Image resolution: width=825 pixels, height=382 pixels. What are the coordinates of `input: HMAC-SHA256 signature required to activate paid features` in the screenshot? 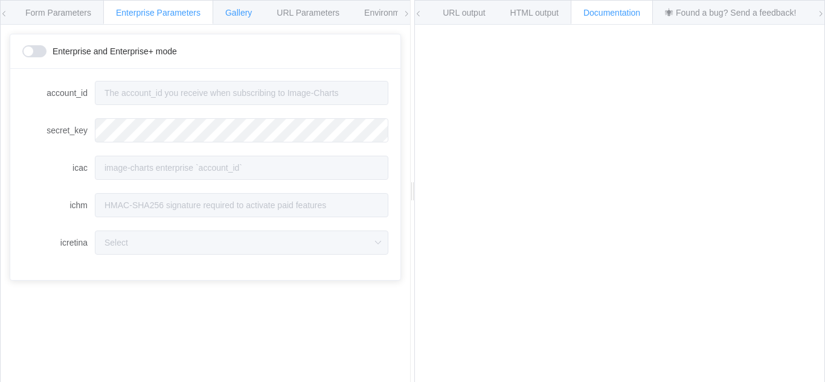 It's located at (242, 205).